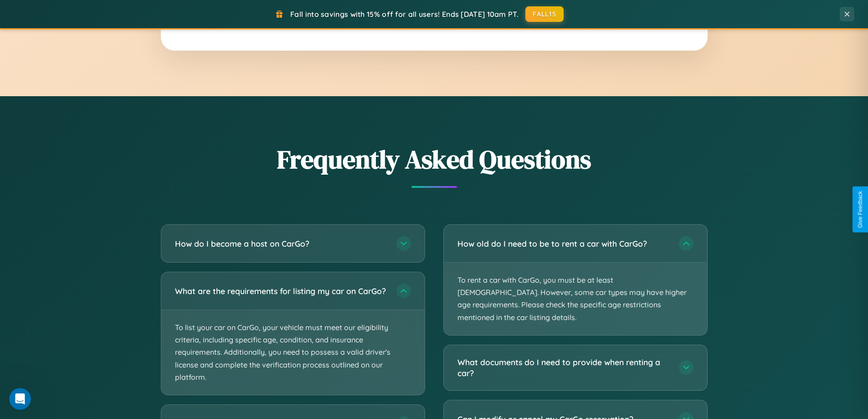  What do you see at coordinates (293, 352) in the screenshot?
I see `p: To list your car on CarGo, your vehicle must meet our eligibility criteria, including specific ag...` at bounding box center [293, 352].